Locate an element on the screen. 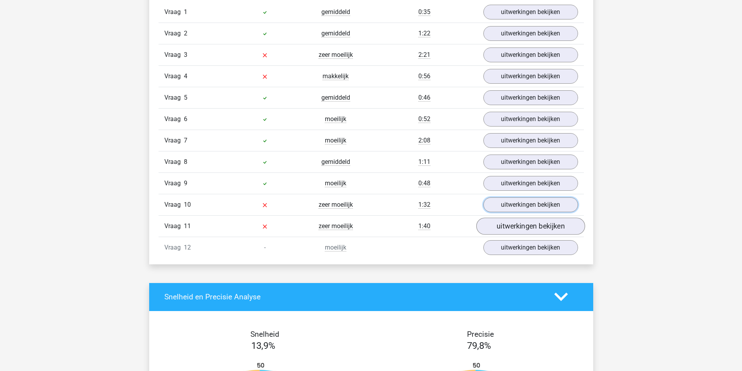 This screenshot has width=742, height=371. span: 0:52 is located at coordinates (424, 119).